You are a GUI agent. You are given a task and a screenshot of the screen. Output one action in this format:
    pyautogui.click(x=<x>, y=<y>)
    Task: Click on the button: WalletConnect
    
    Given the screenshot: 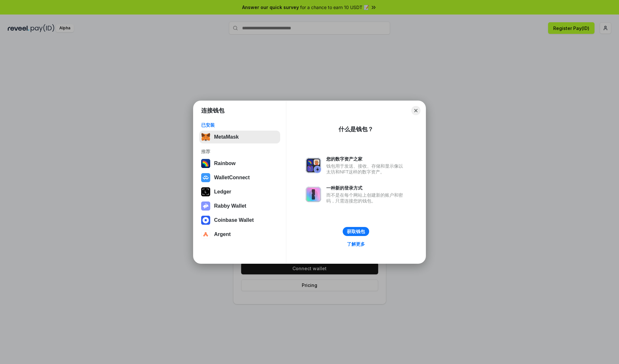 What is the action you would take?
    pyautogui.click(x=240, y=178)
    